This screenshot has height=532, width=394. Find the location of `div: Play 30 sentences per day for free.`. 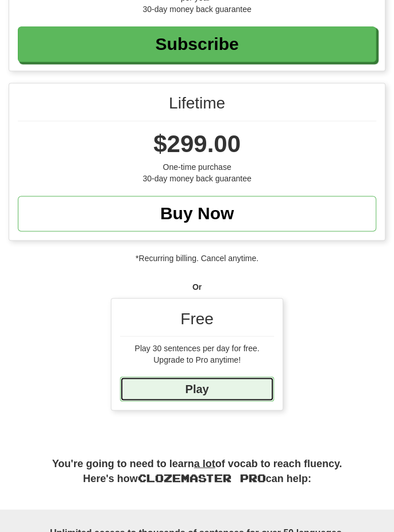

div: Play 30 sentences per day for free. is located at coordinates (197, 348).